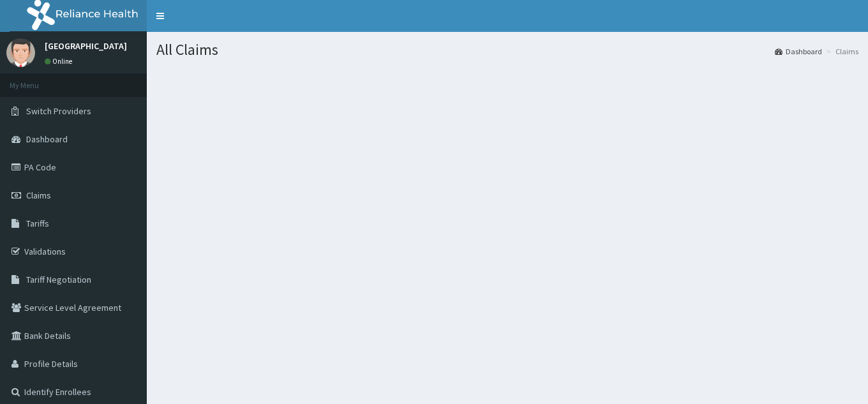  I want to click on a: Dashboard, so click(798, 51).